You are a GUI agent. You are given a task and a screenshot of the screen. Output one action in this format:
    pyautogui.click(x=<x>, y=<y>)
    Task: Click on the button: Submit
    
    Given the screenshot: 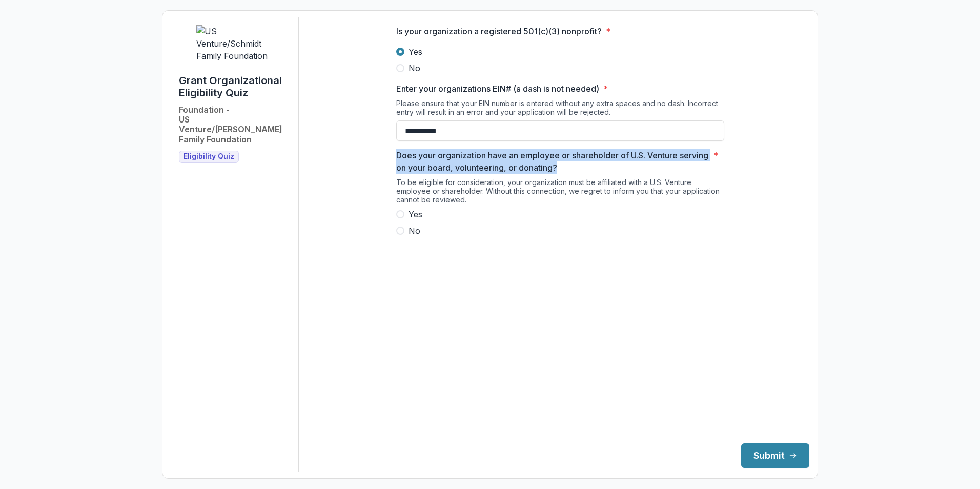 What is the action you would take?
    pyautogui.click(x=775, y=456)
    